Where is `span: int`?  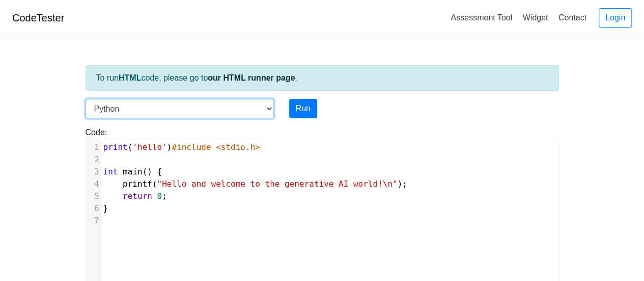 span: int is located at coordinates (111, 171).